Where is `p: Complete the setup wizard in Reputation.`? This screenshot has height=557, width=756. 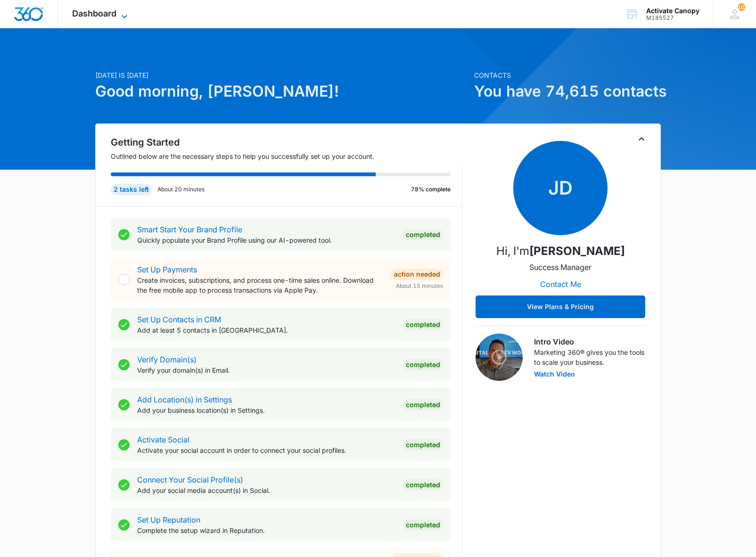
p: Complete the setup wizard in Reputation. is located at coordinates (266, 530).